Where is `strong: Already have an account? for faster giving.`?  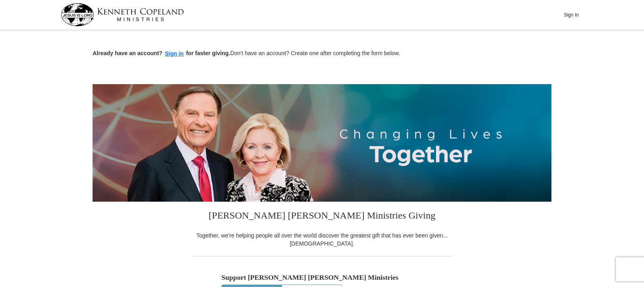
strong: Already have an account? for faster giving. is located at coordinates (161, 53).